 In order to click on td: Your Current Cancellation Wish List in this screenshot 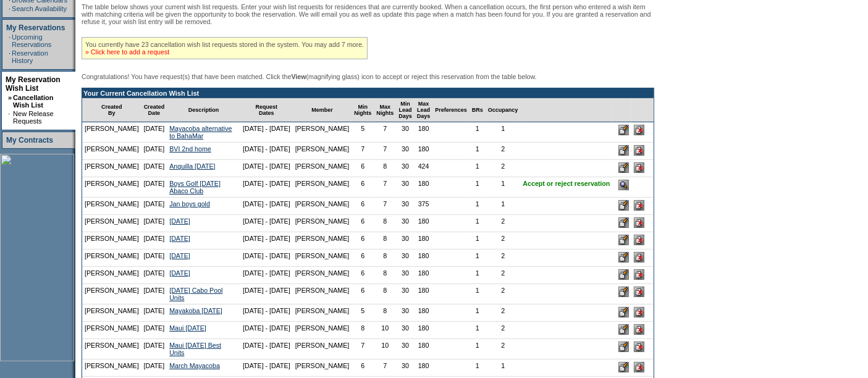, I will do `click(368, 93)`.